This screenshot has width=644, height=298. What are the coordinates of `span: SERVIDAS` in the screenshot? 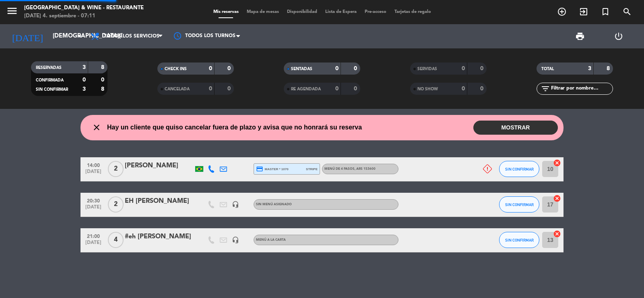 It's located at (427, 69).